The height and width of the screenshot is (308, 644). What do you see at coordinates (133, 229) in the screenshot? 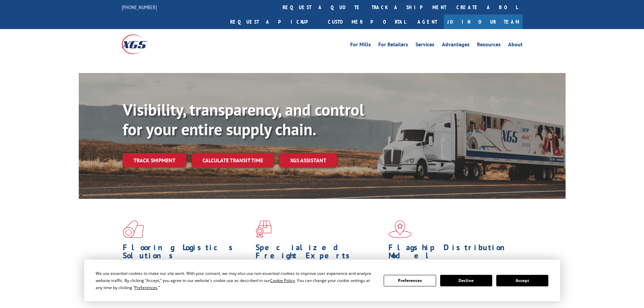
I see `img: xgs-icon-total-supply-chain-intelligence-red` at bounding box center [133, 229].